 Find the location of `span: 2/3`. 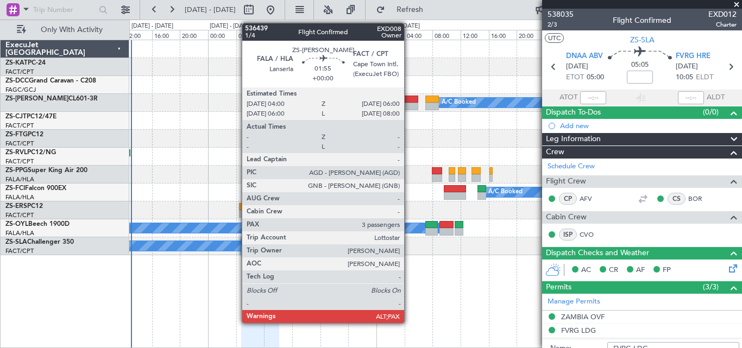

span: 2/3 is located at coordinates (561, 24).